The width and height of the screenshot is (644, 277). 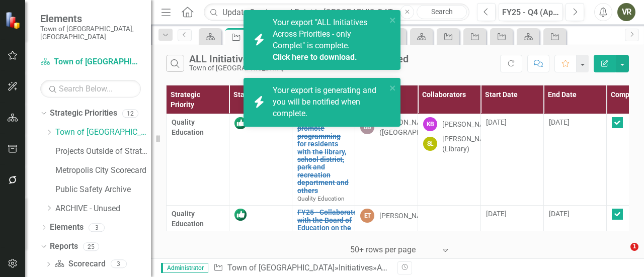 What do you see at coordinates (430, 125) in the screenshot?
I see `div: KB` at bounding box center [430, 125].